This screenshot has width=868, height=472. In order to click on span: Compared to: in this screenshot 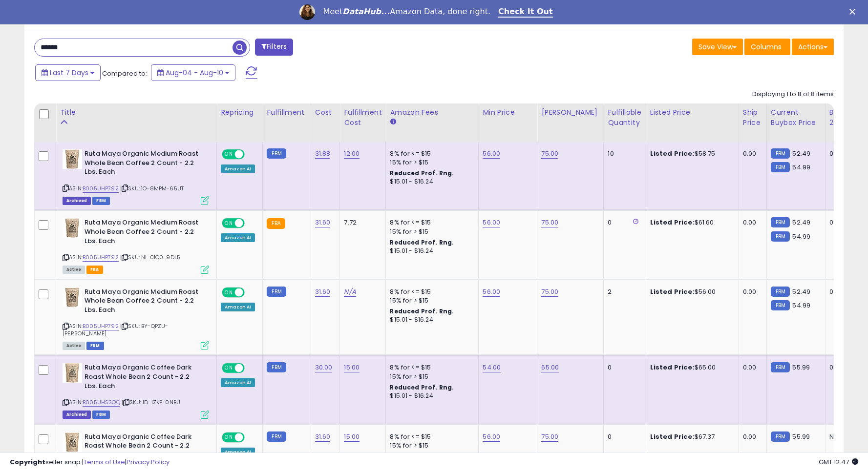, I will do `click(124, 74)`.